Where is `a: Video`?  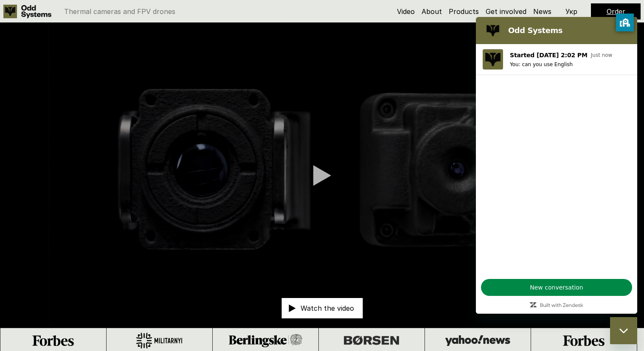
a: Video is located at coordinates (406, 11).